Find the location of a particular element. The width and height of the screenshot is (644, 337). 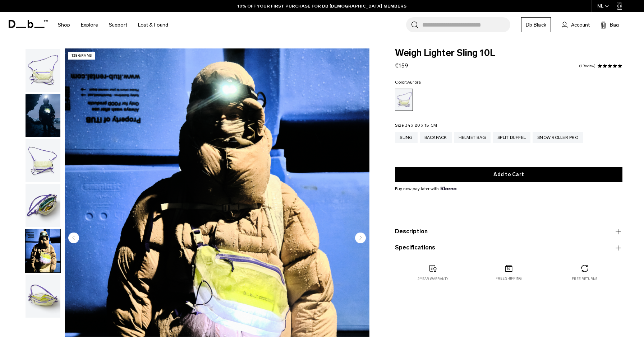

img: Weigh_Lighter_Sling_10L_1.png is located at coordinates (43, 70).